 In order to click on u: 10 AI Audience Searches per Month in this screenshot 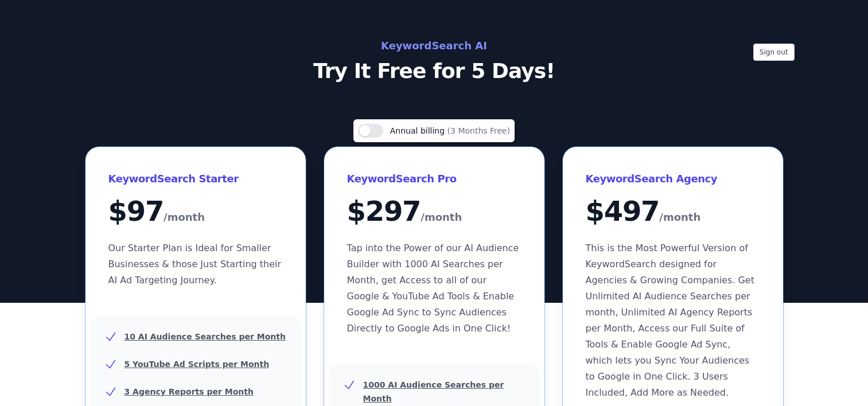, I will do `click(205, 337)`.